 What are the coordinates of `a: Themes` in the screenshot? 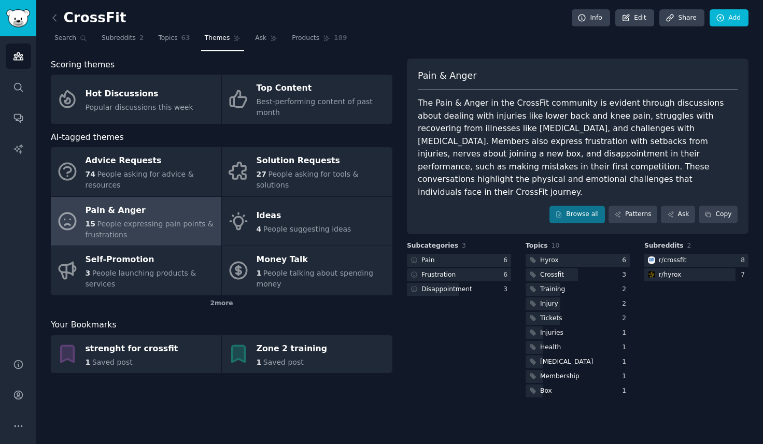 It's located at (223, 40).